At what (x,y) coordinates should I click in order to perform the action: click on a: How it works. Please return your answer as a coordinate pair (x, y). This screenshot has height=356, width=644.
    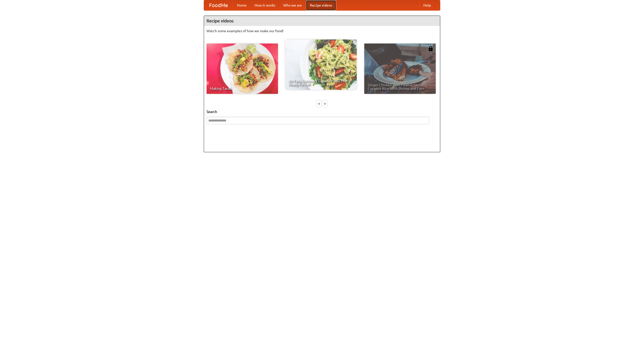
    Looking at the image, I should click on (265, 5).